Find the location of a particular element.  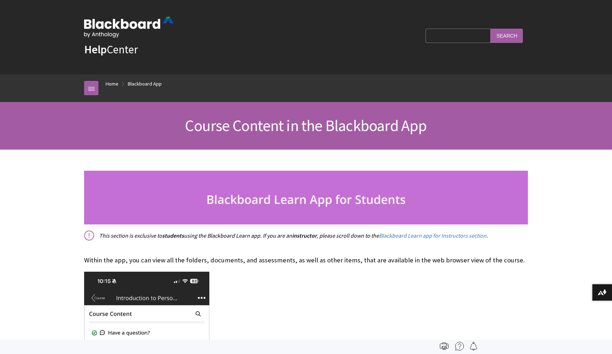

input: Search is located at coordinates (507, 35).